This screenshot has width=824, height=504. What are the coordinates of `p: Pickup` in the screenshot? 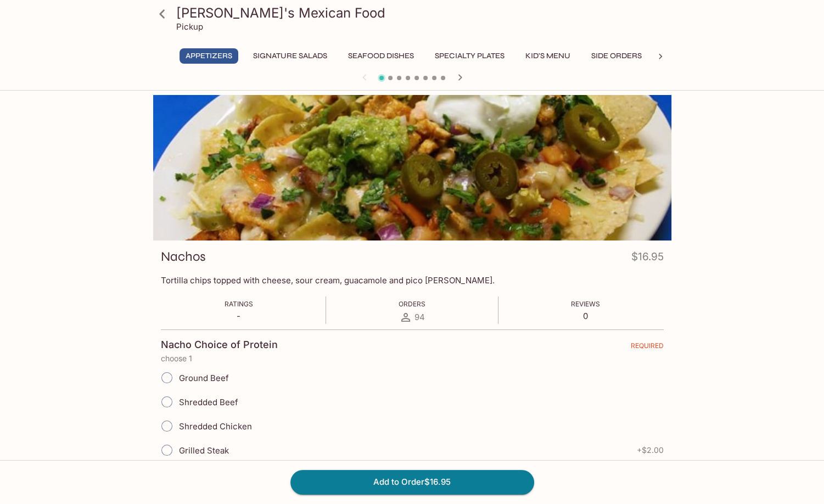 It's located at (189, 27).